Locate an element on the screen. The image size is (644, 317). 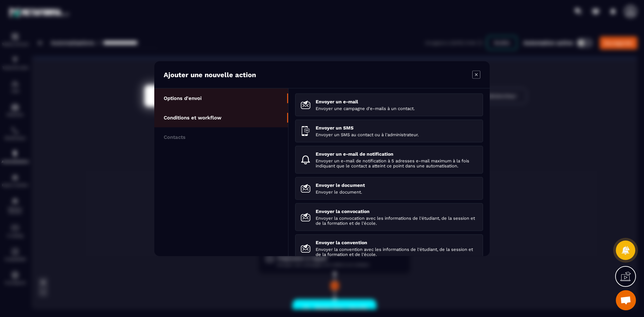
p: Envoyer le document. is located at coordinates (397, 192).